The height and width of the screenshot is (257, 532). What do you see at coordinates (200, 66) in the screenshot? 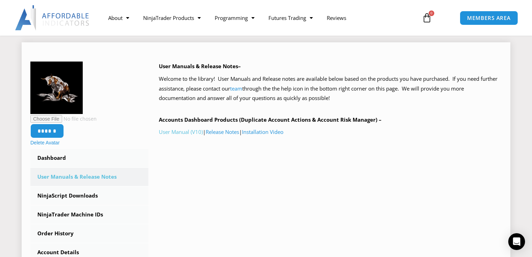
I see `b: User Manuals & Release Notes–` at bounding box center [200, 66].